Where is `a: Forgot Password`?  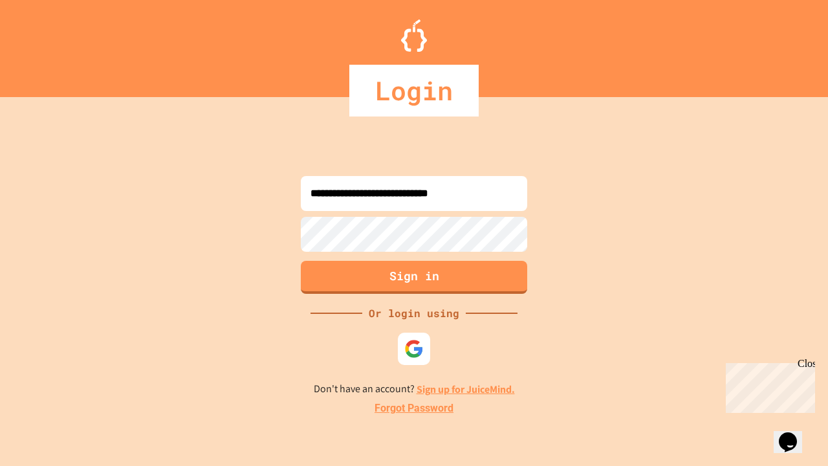
a: Forgot Password is located at coordinates (414, 408).